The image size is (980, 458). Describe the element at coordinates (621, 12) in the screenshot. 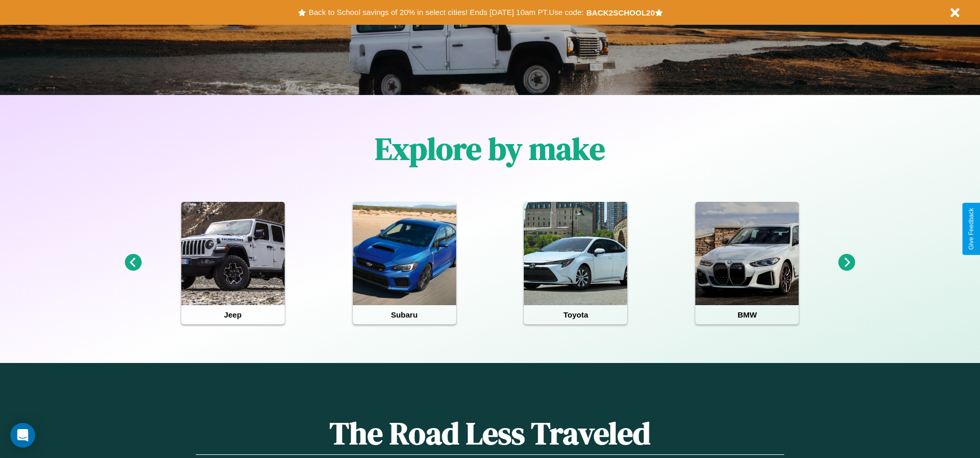

I see `b: BACK2SCHOOL20` at that location.